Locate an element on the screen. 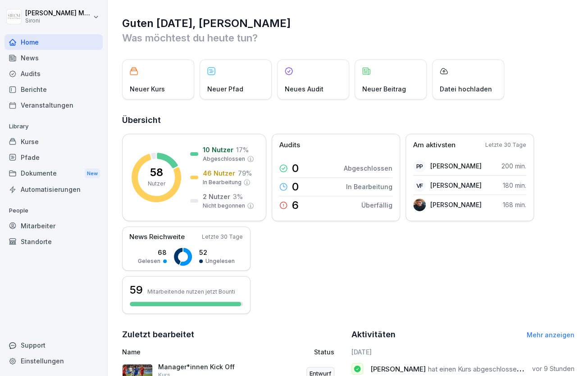 This screenshot has height=376, width=588. p: Neuer Kurs is located at coordinates (147, 89).